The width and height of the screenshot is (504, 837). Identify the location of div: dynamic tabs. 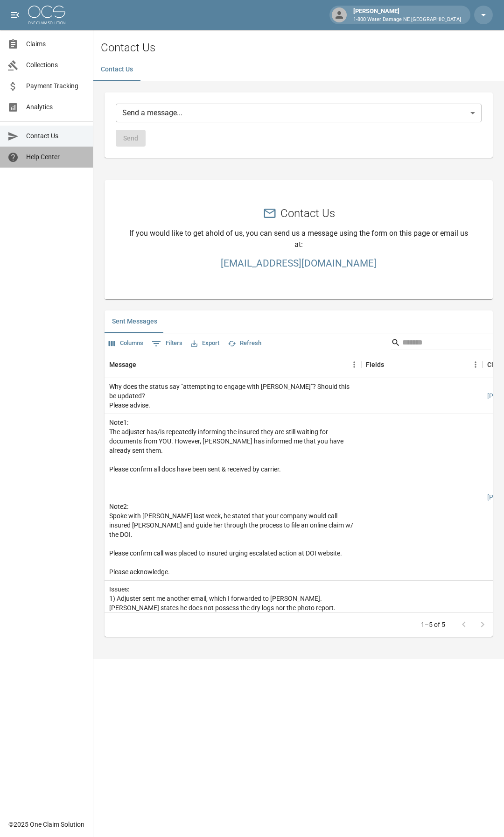
(298, 70).